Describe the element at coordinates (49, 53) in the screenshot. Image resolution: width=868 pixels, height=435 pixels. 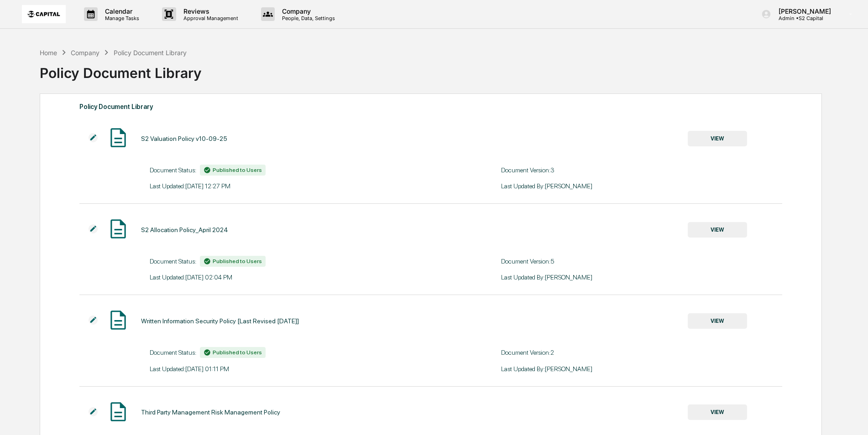
I see `div: Home` at that location.